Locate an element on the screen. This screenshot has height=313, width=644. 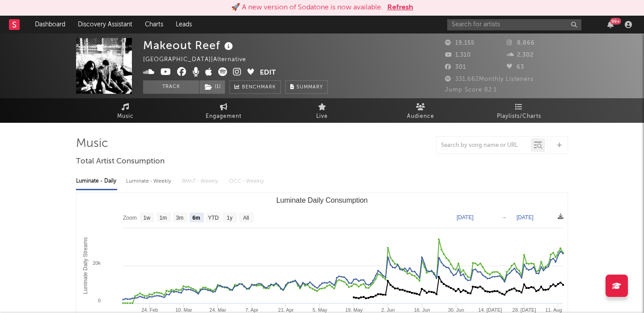
text: Luminate Daily Streams is located at coordinates (85, 265).